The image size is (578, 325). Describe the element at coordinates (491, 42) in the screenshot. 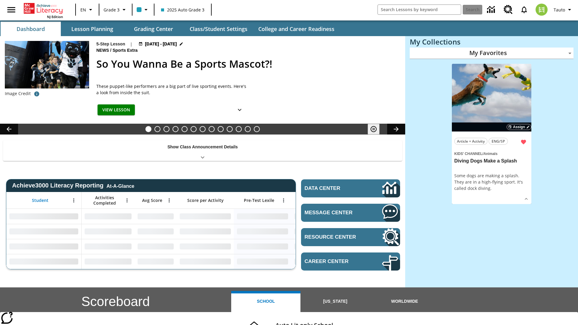

I see `h3: My Collections` at that location.